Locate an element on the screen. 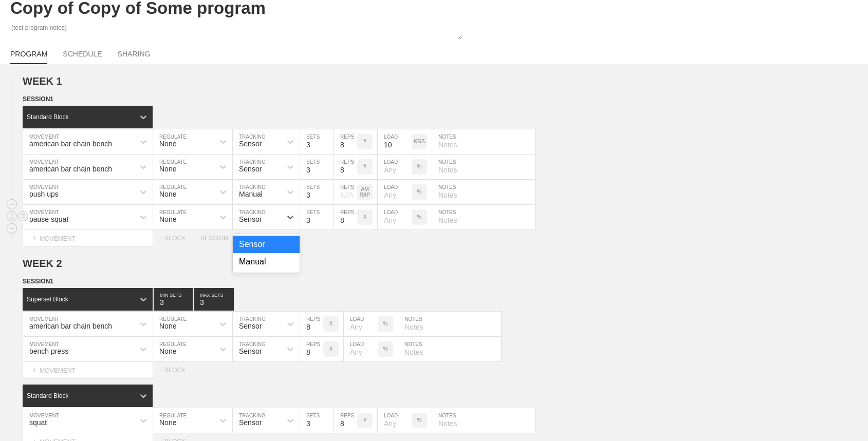 The width and height of the screenshot is (868, 441). a: PROGRAM is located at coordinates (29, 57).